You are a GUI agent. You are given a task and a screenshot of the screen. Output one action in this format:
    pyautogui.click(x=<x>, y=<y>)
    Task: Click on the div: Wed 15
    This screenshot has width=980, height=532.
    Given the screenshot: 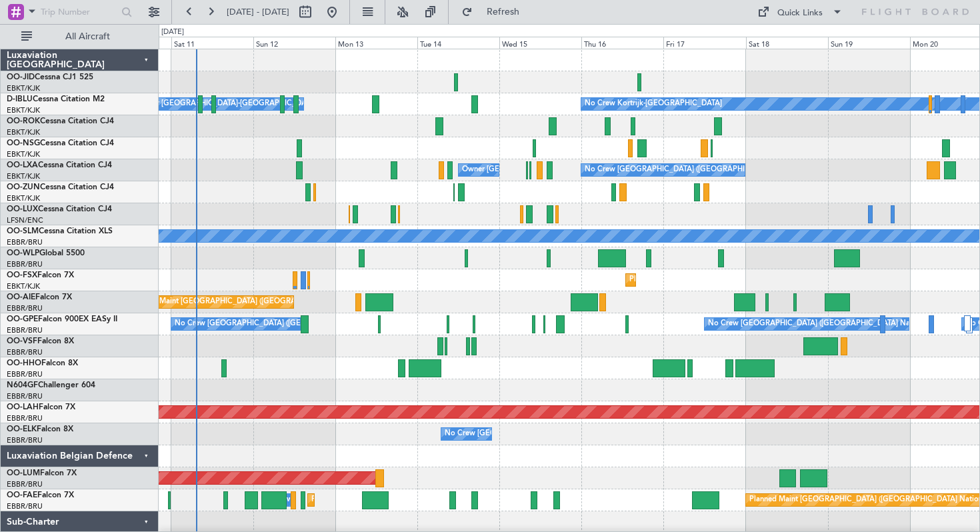 What is the action you would take?
    pyautogui.click(x=539, y=43)
    